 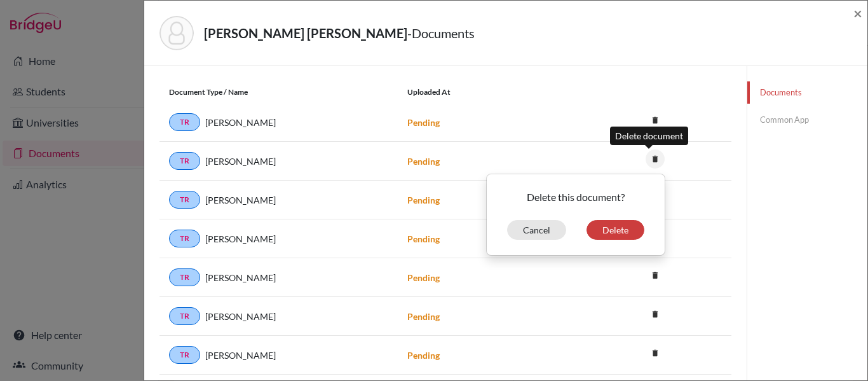 I want to click on button: Cancel, so click(x=536, y=230).